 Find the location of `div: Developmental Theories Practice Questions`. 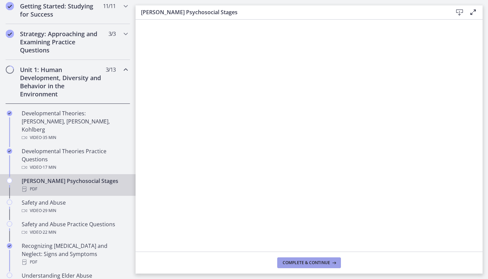

div: Developmental Theories Practice Questions is located at coordinates (75, 160).